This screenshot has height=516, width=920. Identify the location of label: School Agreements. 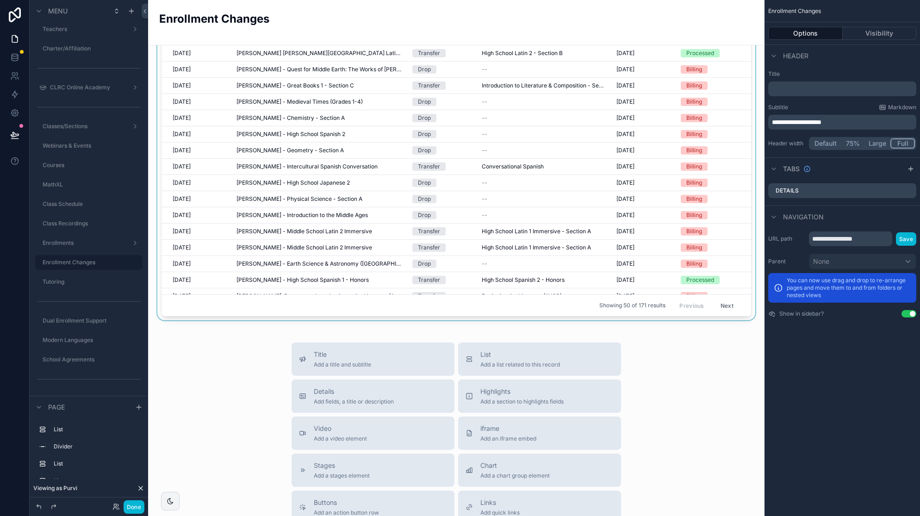
(92, 360).